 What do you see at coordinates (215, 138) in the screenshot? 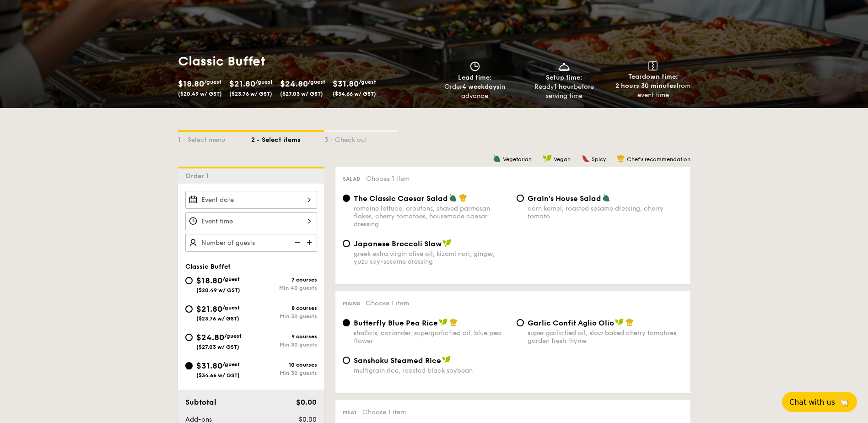
I see `div: 1 - Select menu` at bounding box center [215, 138].